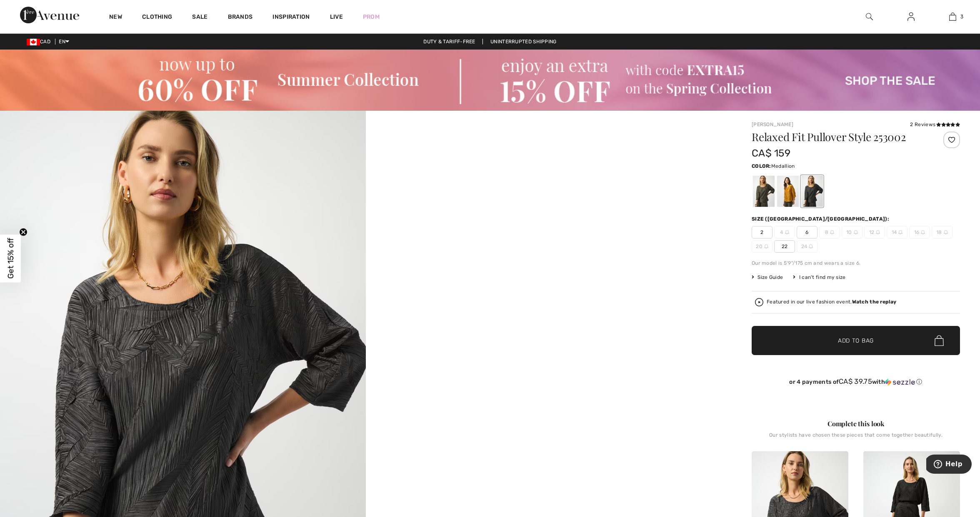 Image resolution: width=980 pixels, height=517 pixels. I want to click on span: 20, so click(762, 247).